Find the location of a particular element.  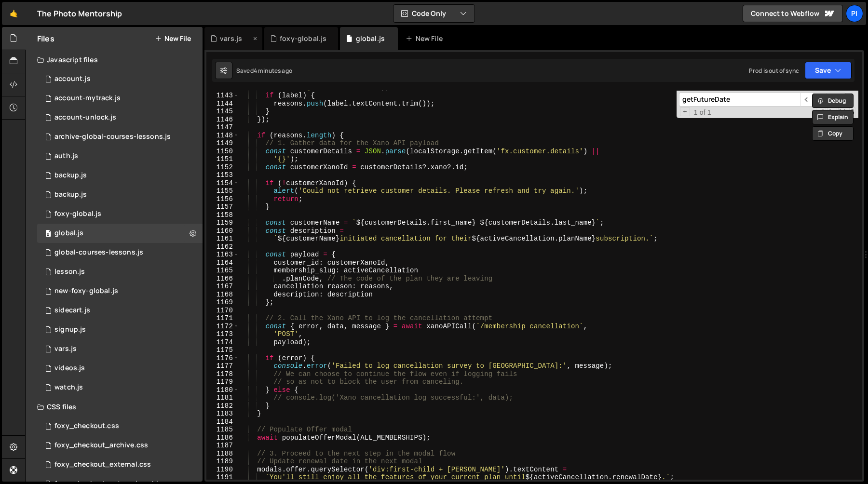

div: foxy_checkout_archive.css is located at coordinates (101, 446).